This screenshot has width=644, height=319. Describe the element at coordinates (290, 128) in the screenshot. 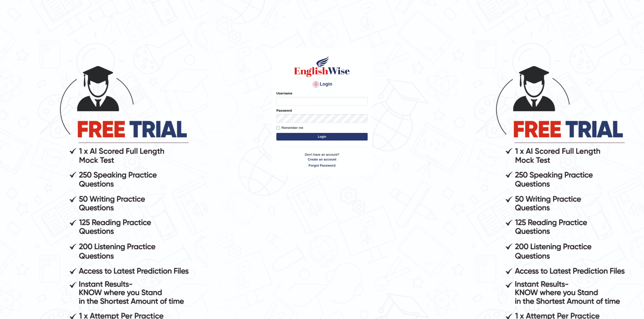

I see `label: Remember me` at that location.